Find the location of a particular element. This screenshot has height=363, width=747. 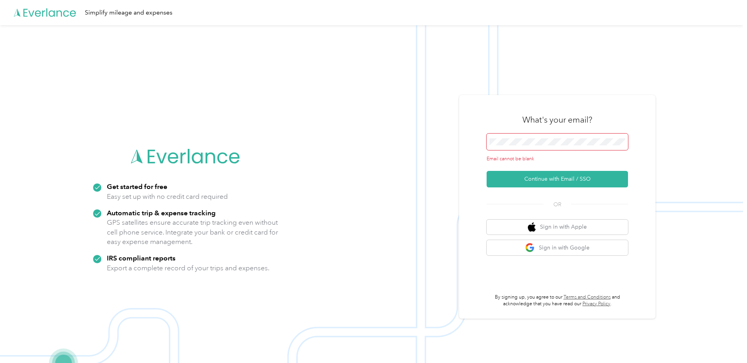

a: Privacy Policy is located at coordinates (596, 304).